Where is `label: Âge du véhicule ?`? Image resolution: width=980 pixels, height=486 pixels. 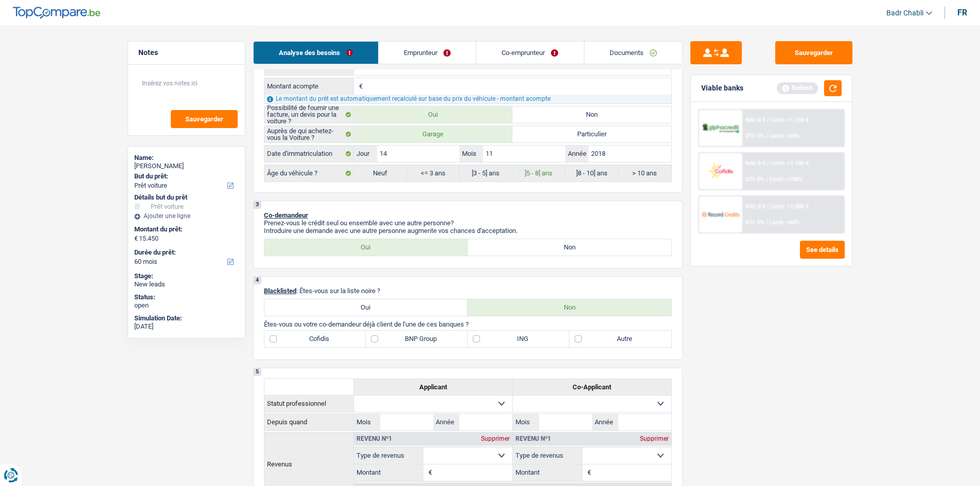
label: Âge du véhicule ? is located at coordinates (309, 173).